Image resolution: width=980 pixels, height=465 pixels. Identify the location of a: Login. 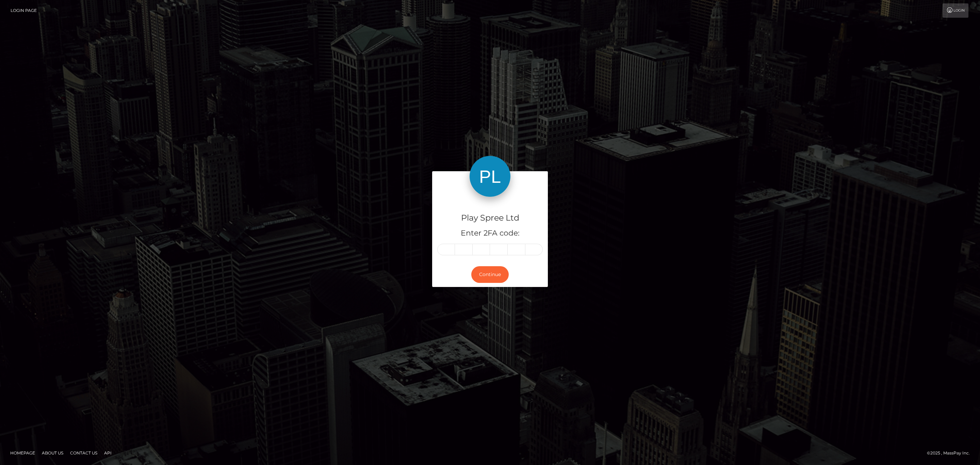
(956, 11).